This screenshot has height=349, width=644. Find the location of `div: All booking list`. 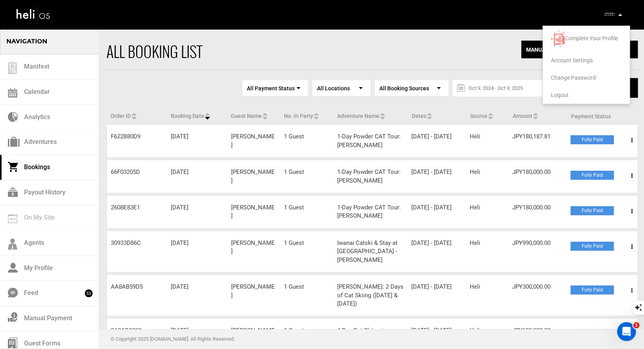

div: All booking list is located at coordinates (293, 51).